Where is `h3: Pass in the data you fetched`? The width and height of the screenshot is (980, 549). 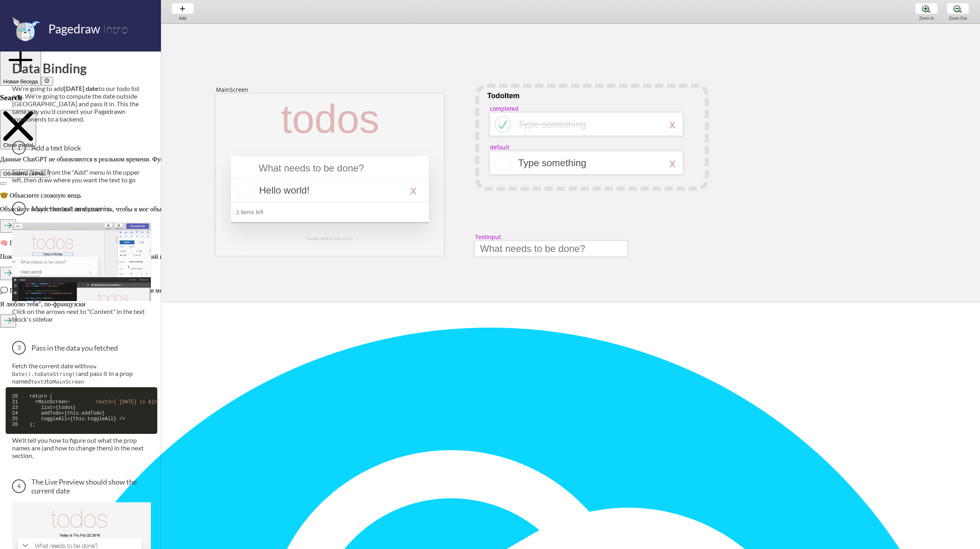 h3: Pass in the data you fetched is located at coordinates (81, 347).